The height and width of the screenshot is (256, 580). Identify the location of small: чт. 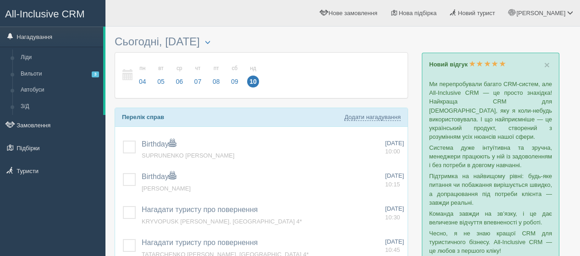
(198, 68).